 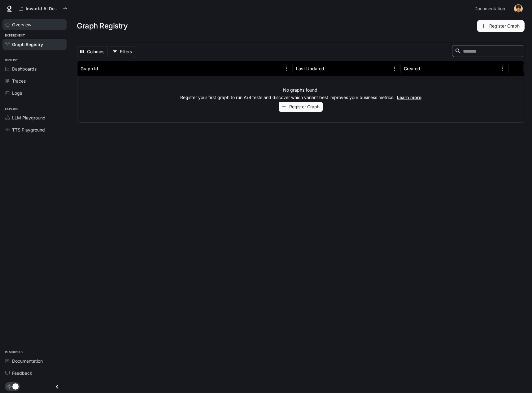 What do you see at coordinates (35, 25) in the screenshot?
I see `a: Overview` at bounding box center [35, 25].